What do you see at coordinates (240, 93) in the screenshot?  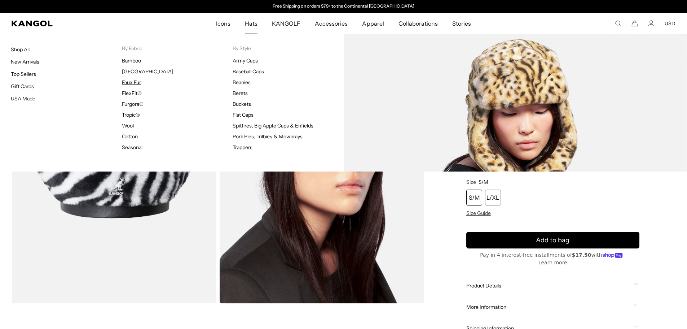 I see `a: Berets` at bounding box center [240, 93].